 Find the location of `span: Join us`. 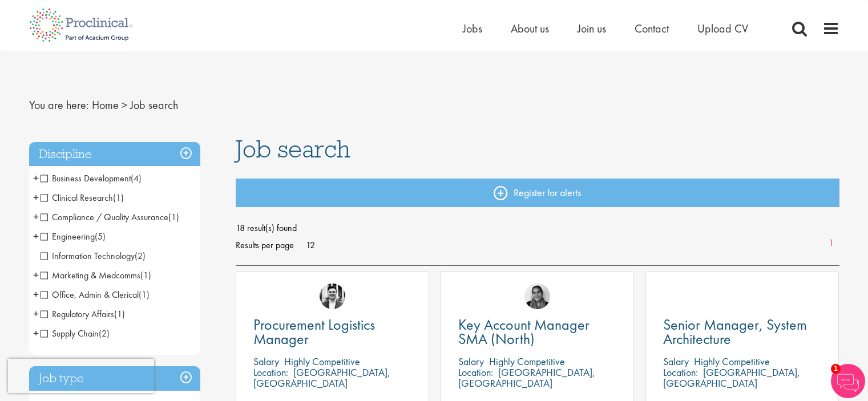

span: Join us is located at coordinates (592, 29).